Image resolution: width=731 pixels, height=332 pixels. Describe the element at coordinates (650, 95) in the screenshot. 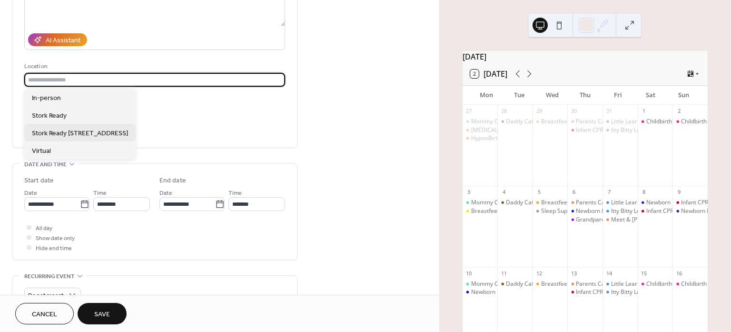

I see `div: Sat` at that location.